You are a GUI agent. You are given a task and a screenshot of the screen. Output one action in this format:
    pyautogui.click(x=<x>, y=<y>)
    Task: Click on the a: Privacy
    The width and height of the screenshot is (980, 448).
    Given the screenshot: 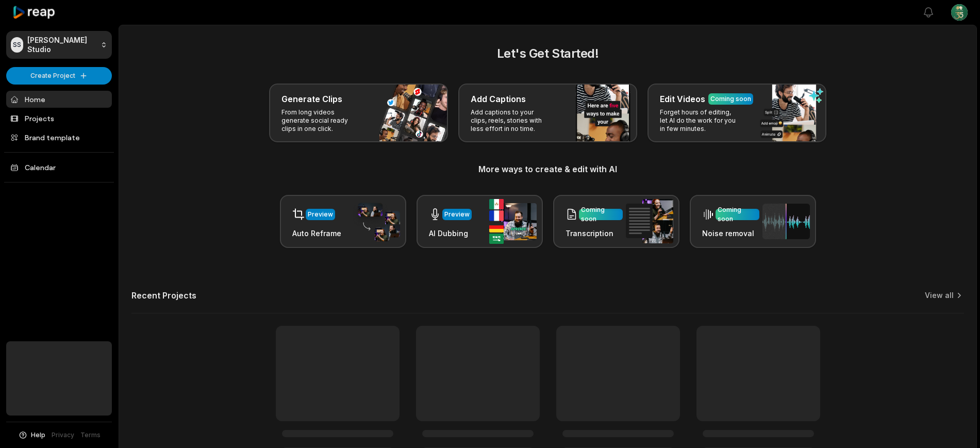 What is the action you would take?
    pyautogui.click(x=63, y=435)
    